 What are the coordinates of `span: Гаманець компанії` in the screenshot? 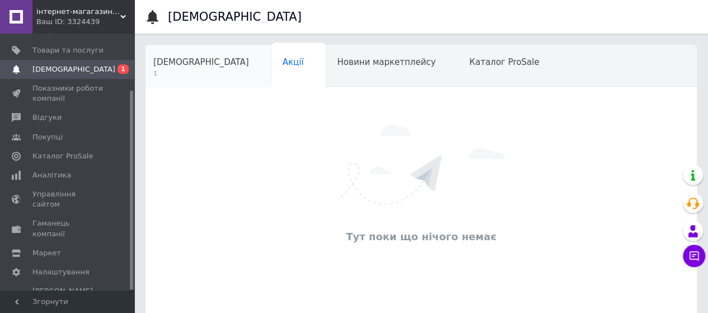 It's located at (68, 228).